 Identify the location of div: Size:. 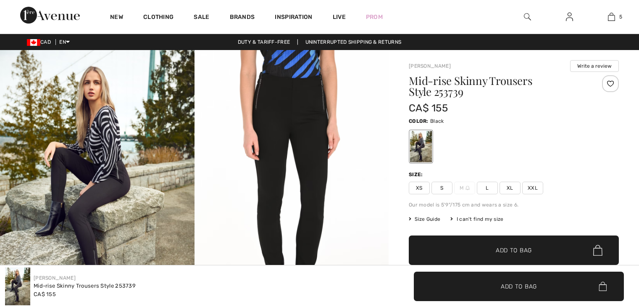
(417, 174).